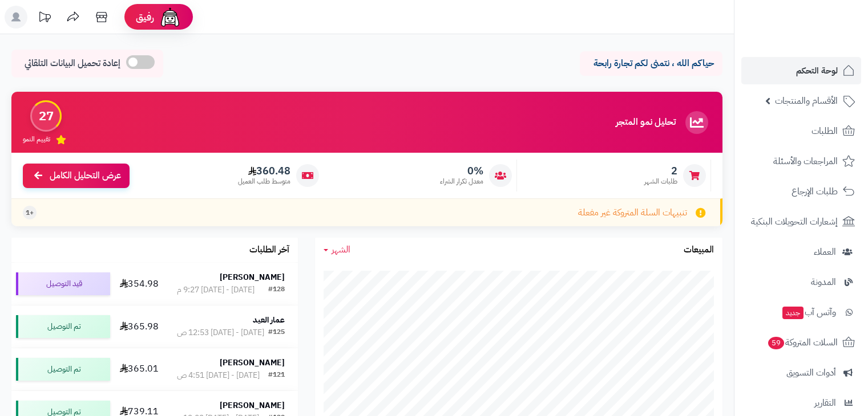  What do you see at coordinates (76, 175) in the screenshot?
I see `a: عرض التحليل الكامل` at bounding box center [76, 175].